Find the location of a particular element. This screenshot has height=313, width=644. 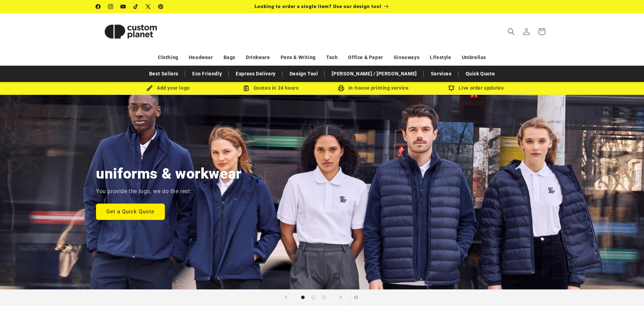

a: Giveaways is located at coordinates (406, 57).